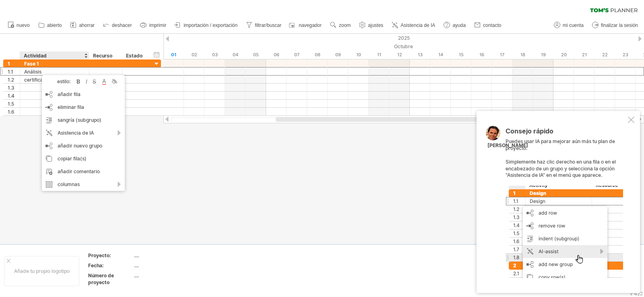 The height and width of the screenshot is (297, 644). Describe the element at coordinates (9, 63) in the screenshot. I see `font: 1` at that location.